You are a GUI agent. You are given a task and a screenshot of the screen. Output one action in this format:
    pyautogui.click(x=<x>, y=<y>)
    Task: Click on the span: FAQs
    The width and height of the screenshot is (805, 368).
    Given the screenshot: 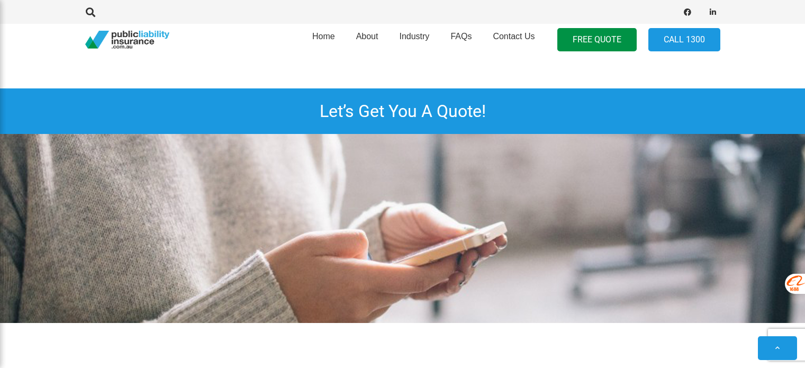 What is the action you would take?
    pyautogui.click(x=461, y=36)
    